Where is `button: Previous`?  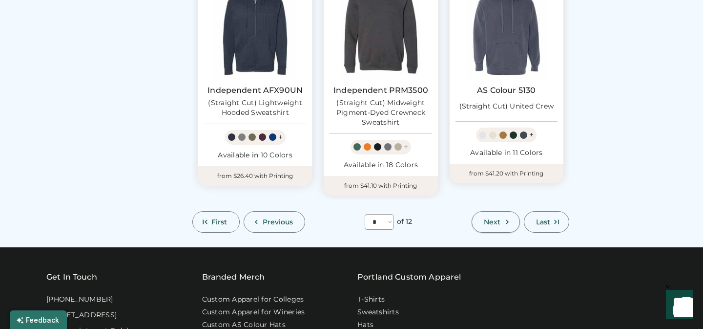 button: Previous is located at coordinates (274, 222).